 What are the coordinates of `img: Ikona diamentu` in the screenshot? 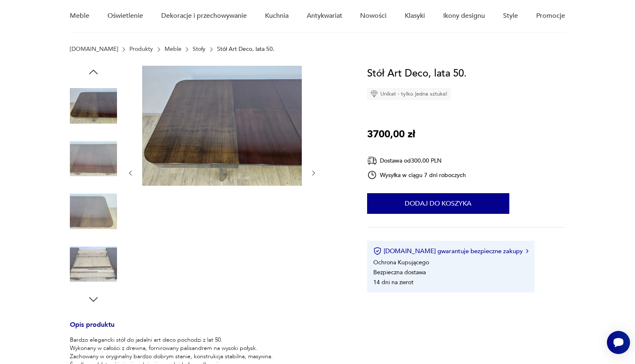 It's located at (374, 94).